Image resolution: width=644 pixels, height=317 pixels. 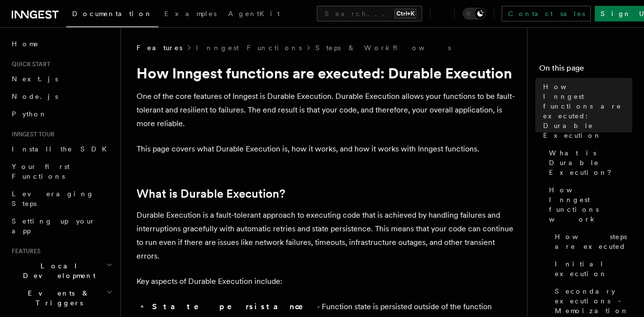 What do you see at coordinates (590, 204) in the screenshot?
I see `span: How Inngest functions work` at bounding box center [590, 204].